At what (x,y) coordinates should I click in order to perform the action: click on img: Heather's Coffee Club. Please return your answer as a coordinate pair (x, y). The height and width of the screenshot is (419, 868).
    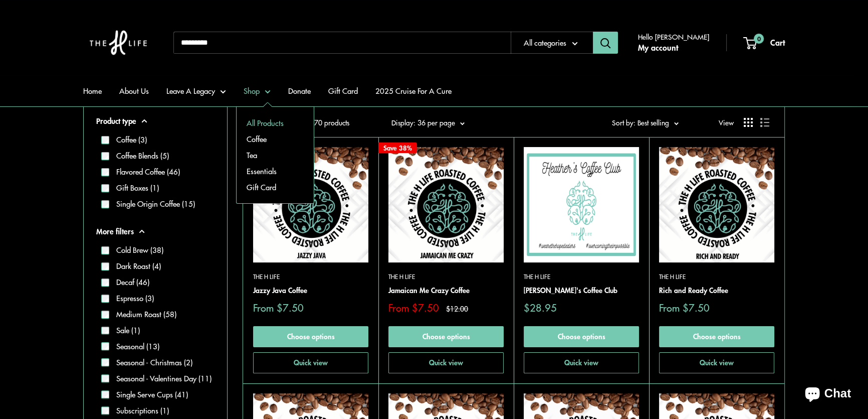
    Looking at the image, I should click on (581, 204).